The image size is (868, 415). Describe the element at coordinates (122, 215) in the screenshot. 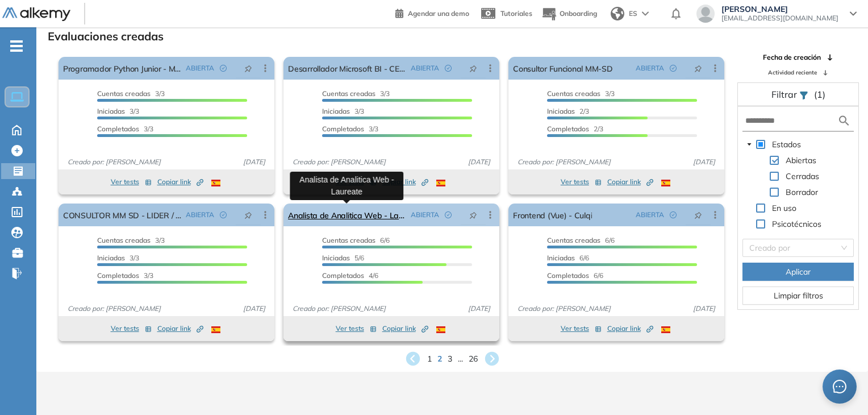

I see `a: CONSULTOR MM SD - LIDER / IBM COLOMBIA` at that location.